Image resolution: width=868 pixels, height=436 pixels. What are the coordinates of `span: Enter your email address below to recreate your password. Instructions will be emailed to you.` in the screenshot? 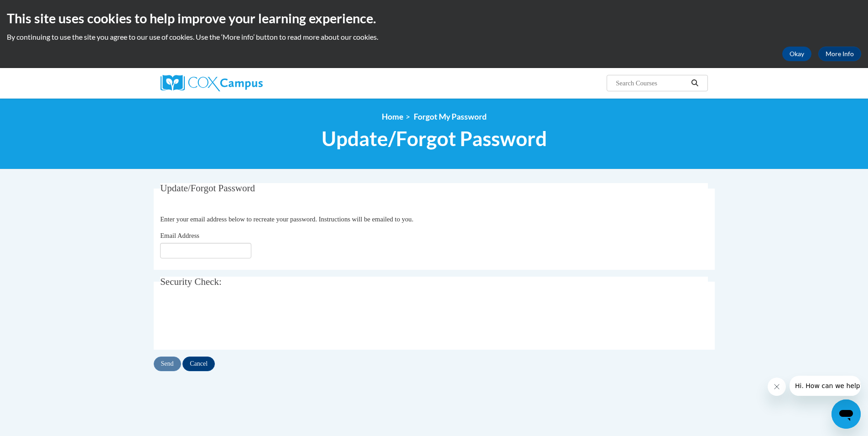 It's located at (287, 219).